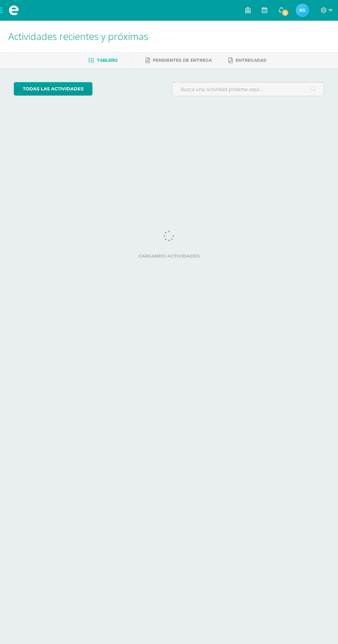  Describe the element at coordinates (285, 13) in the screenshot. I see `span: 6` at that location.